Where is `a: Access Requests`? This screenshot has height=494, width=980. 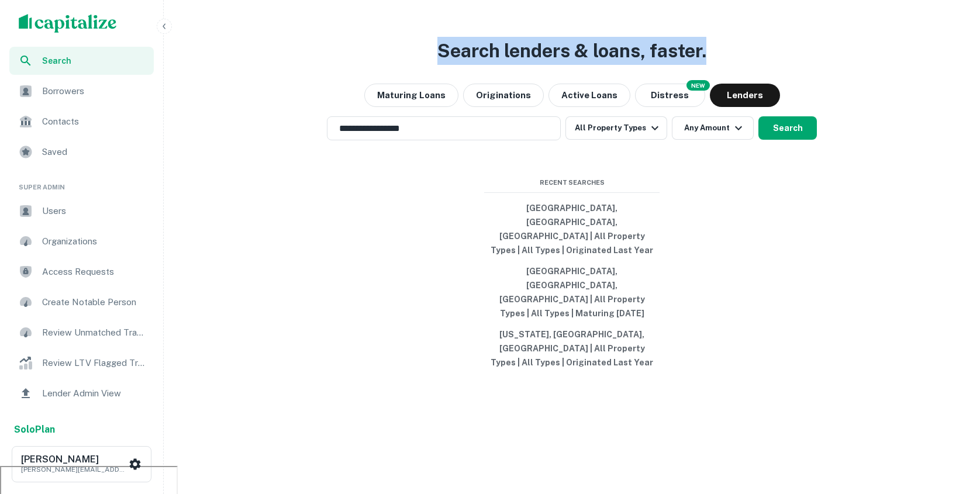 a: Access Requests is located at coordinates (81, 272).